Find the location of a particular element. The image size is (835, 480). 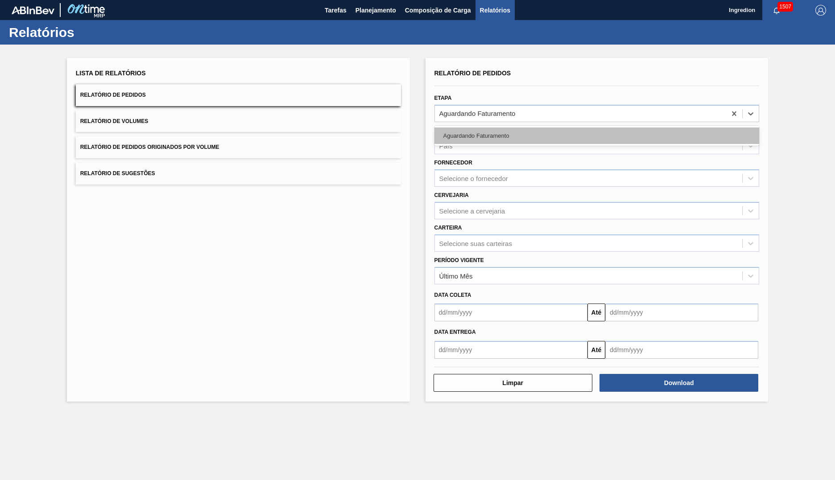

div: Selecione suas carteiras is located at coordinates (475, 243).